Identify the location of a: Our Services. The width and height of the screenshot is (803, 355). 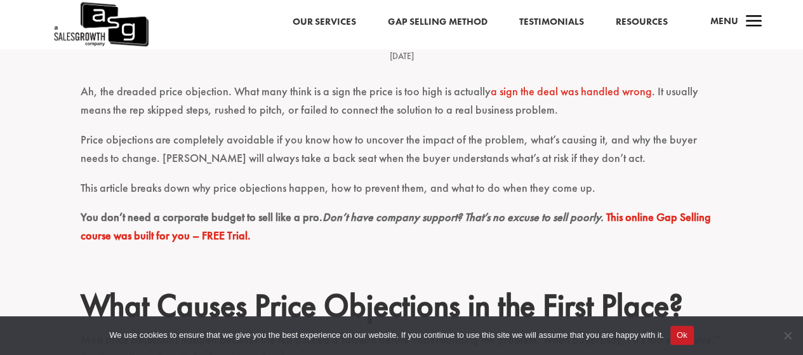
(324, 22).